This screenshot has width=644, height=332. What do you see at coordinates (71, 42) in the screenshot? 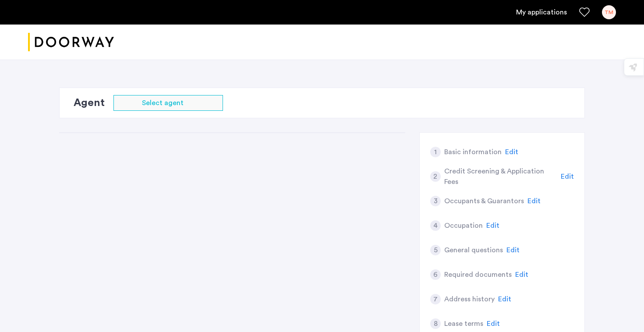
I see `a: Cazamio logo` at bounding box center [71, 42].